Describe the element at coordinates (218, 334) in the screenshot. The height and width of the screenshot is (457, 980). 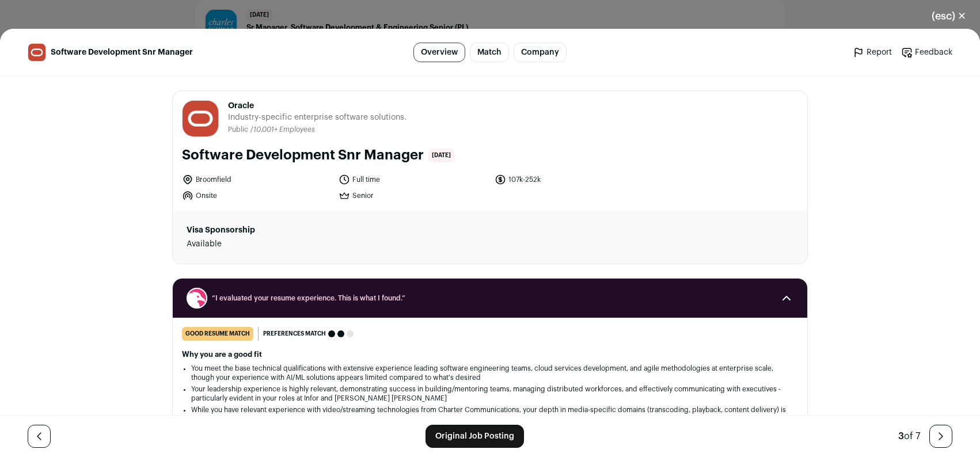
I see `div: good resume match` at that location.